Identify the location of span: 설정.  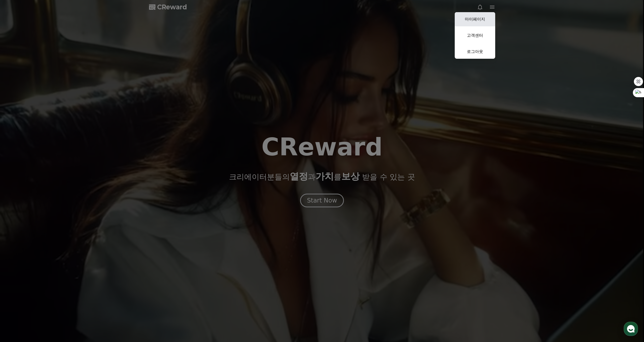
(81, 170).